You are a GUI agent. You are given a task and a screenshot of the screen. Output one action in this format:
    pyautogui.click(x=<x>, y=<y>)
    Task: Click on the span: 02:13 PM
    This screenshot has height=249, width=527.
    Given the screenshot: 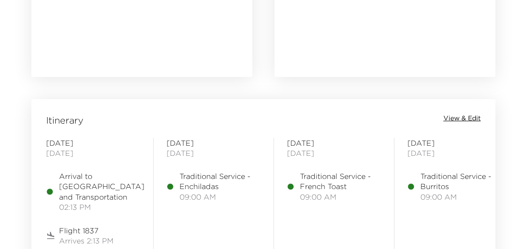 What is the action you would take?
    pyautogui.click(x=102, y=207)
    